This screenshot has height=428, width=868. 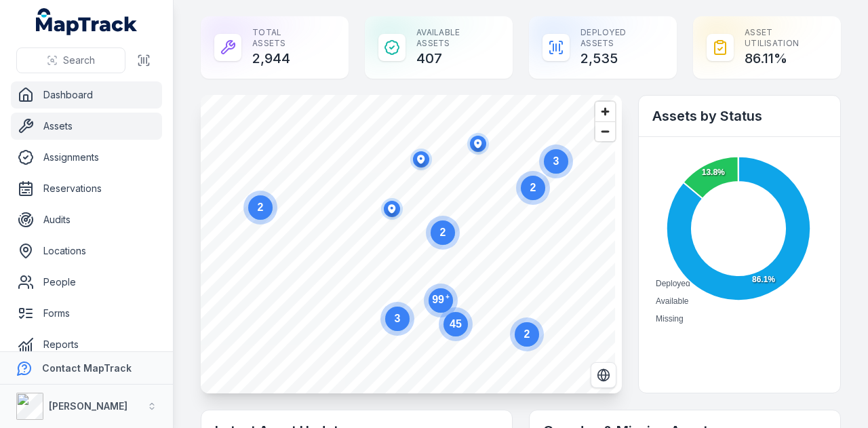 I want to click on canvas: Map, so click(x=408, y=244).